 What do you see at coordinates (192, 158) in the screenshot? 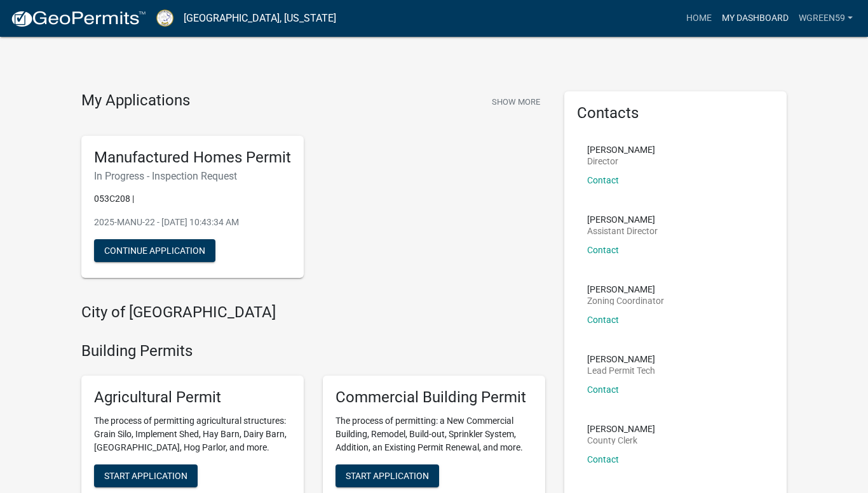
I see `h5: Manufactured Homes Permit` at bounding box center [192, 158].